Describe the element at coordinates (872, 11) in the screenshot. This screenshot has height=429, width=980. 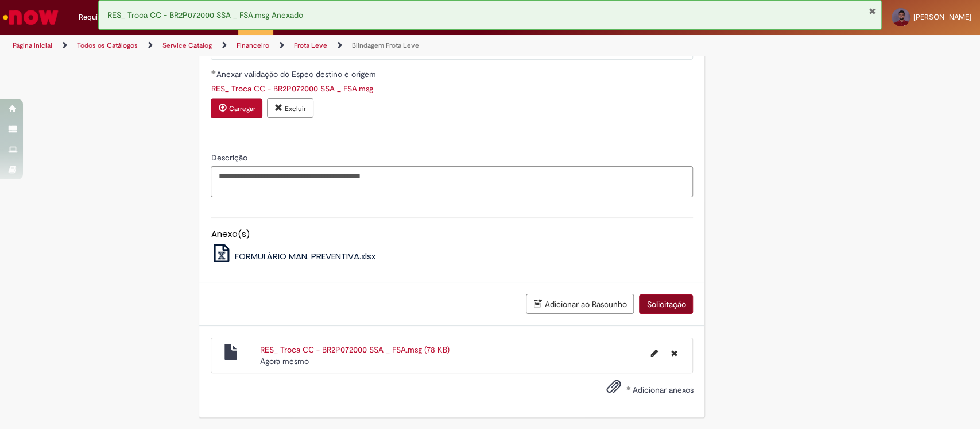
I see `button: Fechar Notificação` at that location.